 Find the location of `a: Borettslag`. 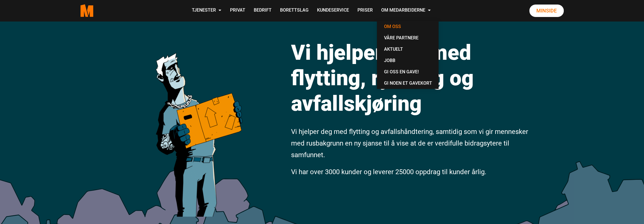

a: Borettslag is located at coordinates (294, 10).